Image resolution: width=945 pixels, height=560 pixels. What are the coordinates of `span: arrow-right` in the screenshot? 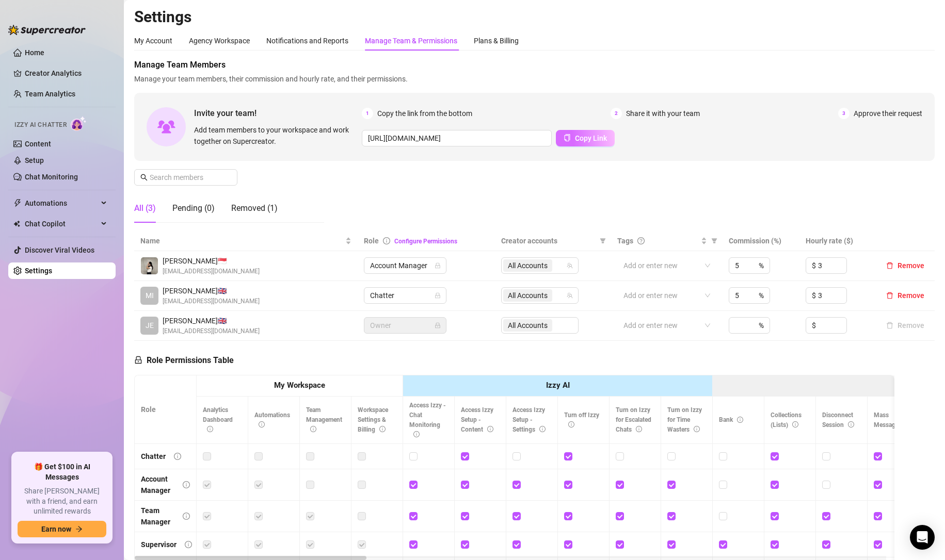 It's located at (79, 529).